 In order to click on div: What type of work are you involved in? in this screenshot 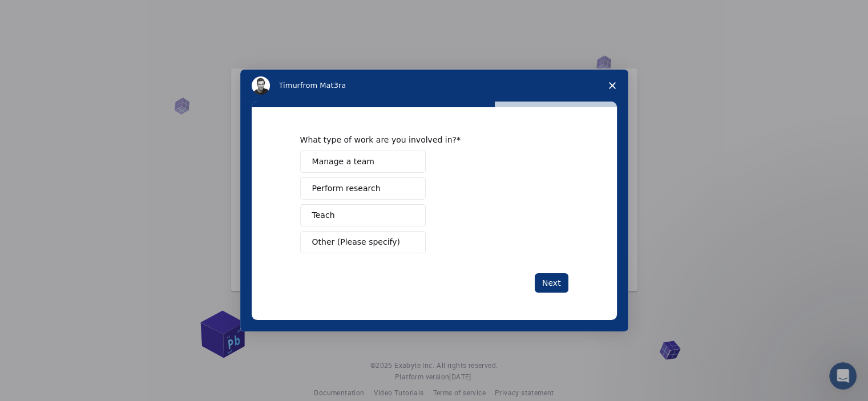, I will do `click(426, 140)`.